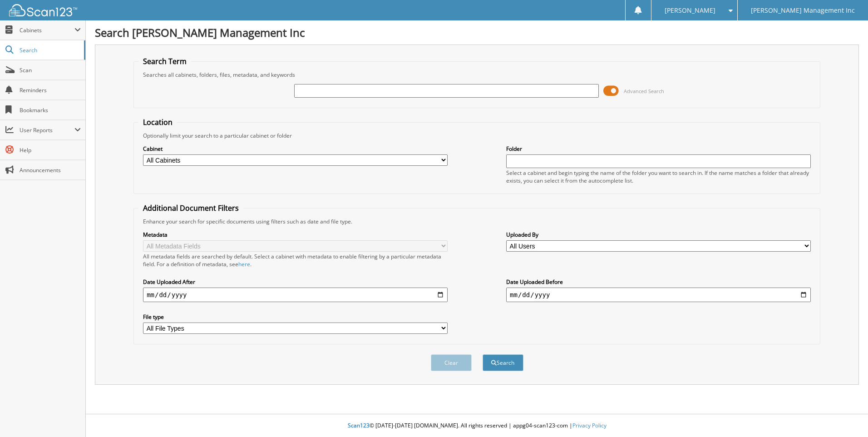  I want to click on span: Reminders, so click(50, 90).